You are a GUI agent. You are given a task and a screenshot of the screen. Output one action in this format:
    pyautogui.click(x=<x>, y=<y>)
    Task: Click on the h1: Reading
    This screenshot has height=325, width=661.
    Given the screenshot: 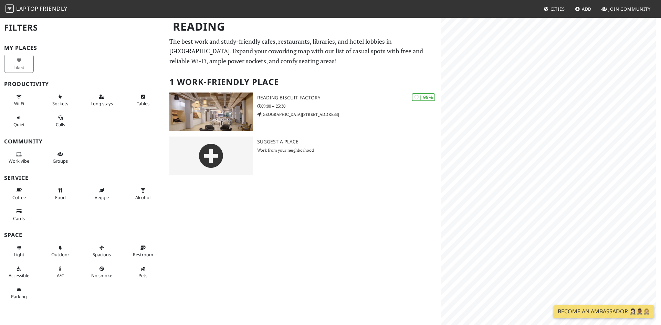 What is the action you would take?
    pyautogui.click(x=303, y=26)
    